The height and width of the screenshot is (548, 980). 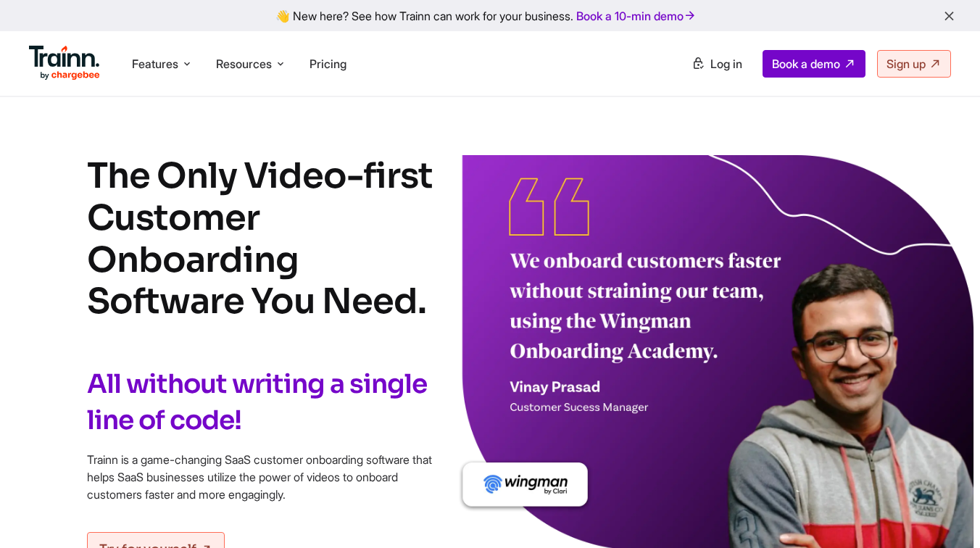 I want to click on span: Resources, so click(x=243, y=64).